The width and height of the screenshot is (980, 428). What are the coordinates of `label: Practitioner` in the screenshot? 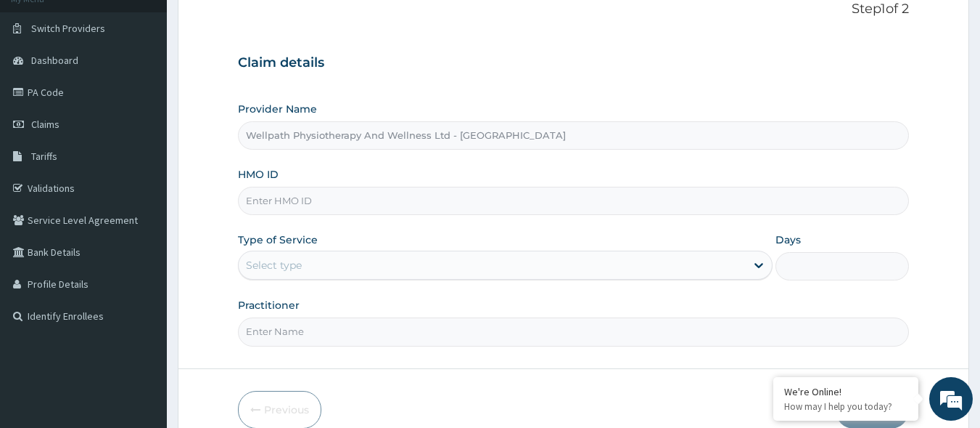 It's located at (268, 305).